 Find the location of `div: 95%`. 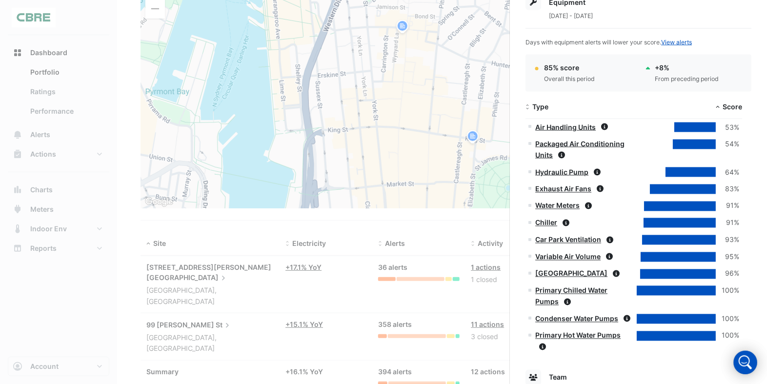

div: 95% is located at coordinates (727, 257).